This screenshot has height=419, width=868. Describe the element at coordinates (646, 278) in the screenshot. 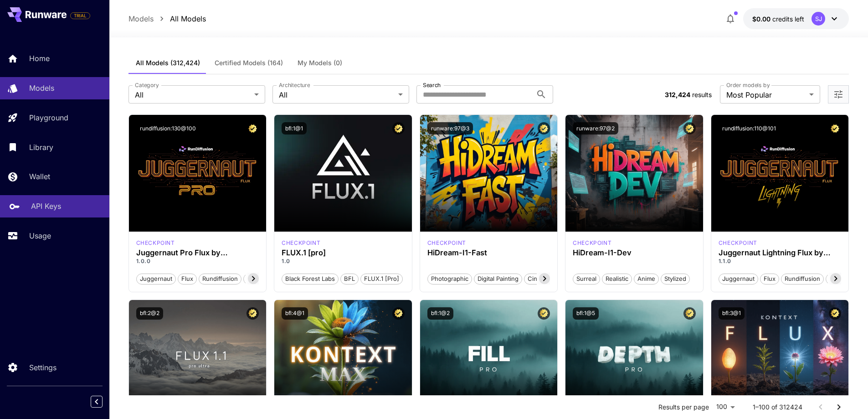

I see `button: Anime` at that location.